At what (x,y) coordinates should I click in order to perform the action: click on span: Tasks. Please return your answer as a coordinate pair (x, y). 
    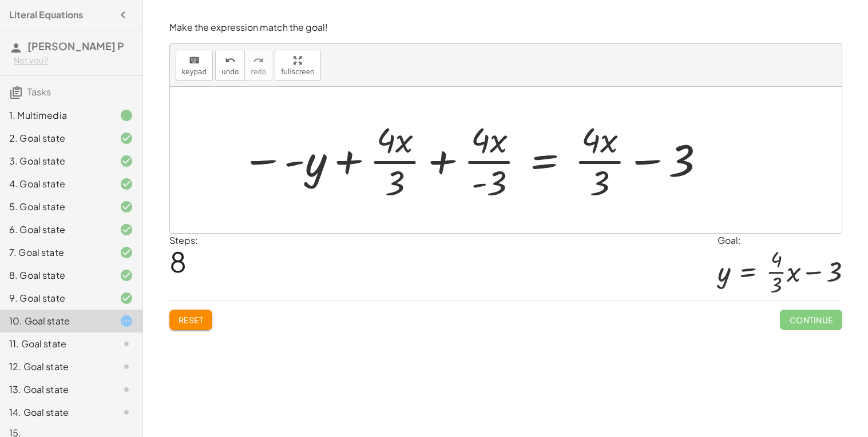
    Looking at the image, I should click on (39, 92).